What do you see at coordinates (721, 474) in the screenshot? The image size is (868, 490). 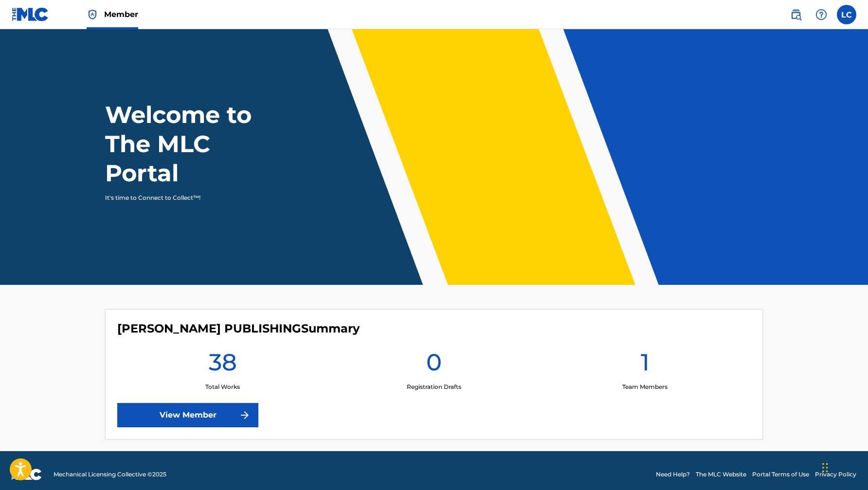 I see `a: The MLC Website` at bounding box center [721, 474].